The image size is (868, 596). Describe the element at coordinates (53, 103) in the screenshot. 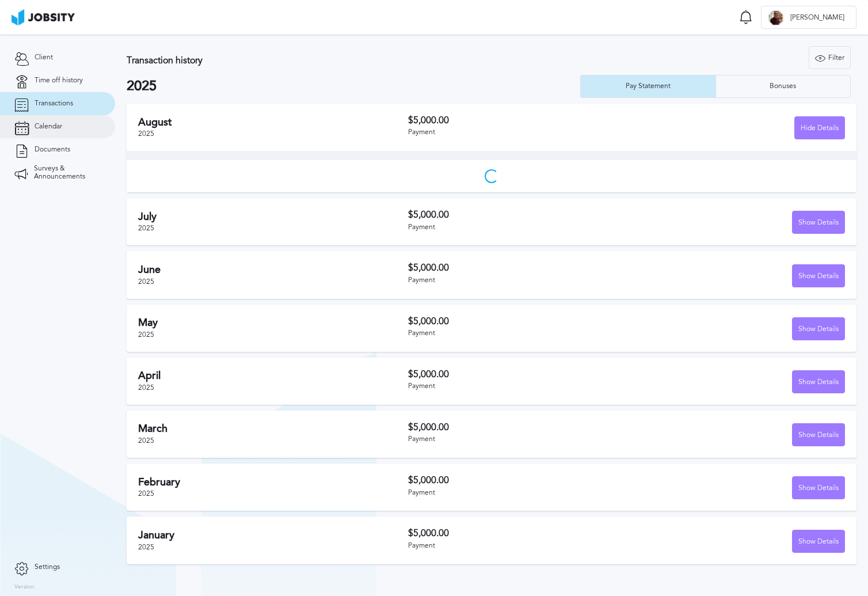

I see `span: Transactions` at that location.